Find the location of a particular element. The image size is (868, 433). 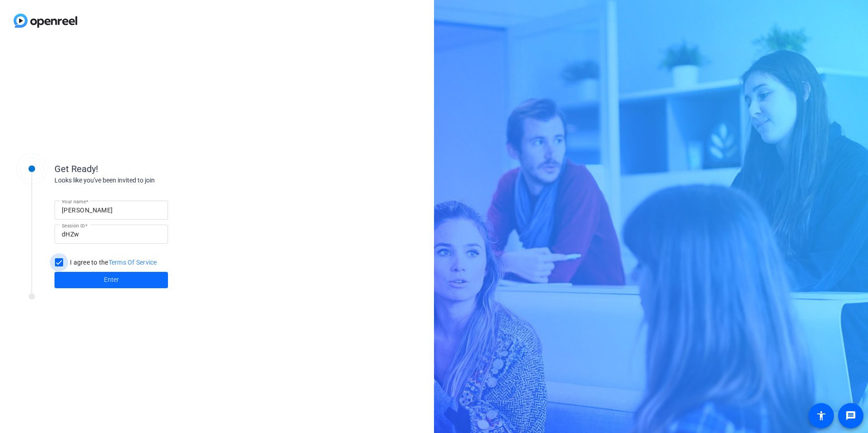

label: I agree to the is located at coordinates (112, 263).